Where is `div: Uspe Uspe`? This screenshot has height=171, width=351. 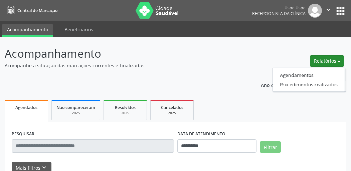 div: Uspe Uspe is located at coordinates (279, 8).